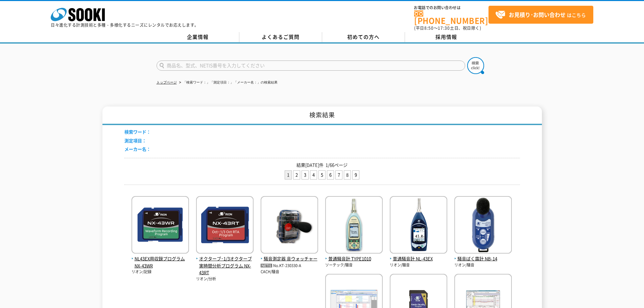  What do you see at coordinates (356, 175) in the screenshot?
I see `a: 9` at bounding box center [356, 175].